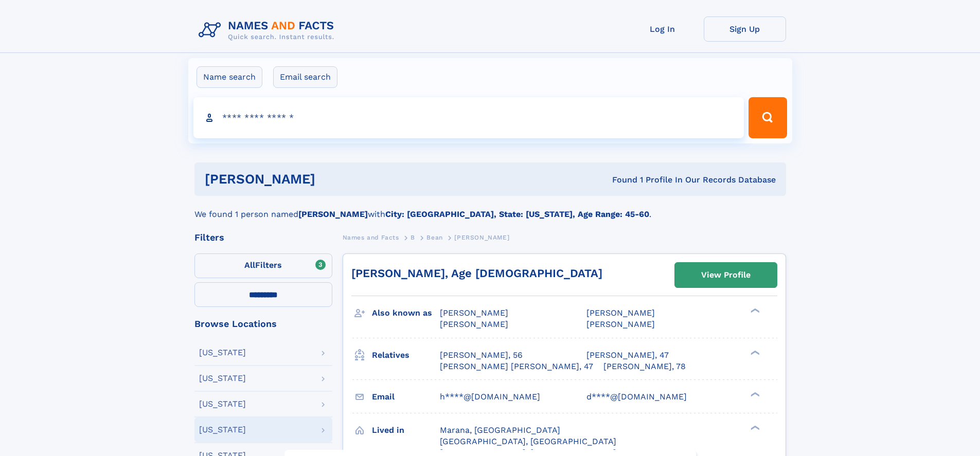  What do you see at coordinates (619, 180) in the screenshot?
I see `div: Found 1 Profile In Our Records Database` at bounding box center [619, 180].